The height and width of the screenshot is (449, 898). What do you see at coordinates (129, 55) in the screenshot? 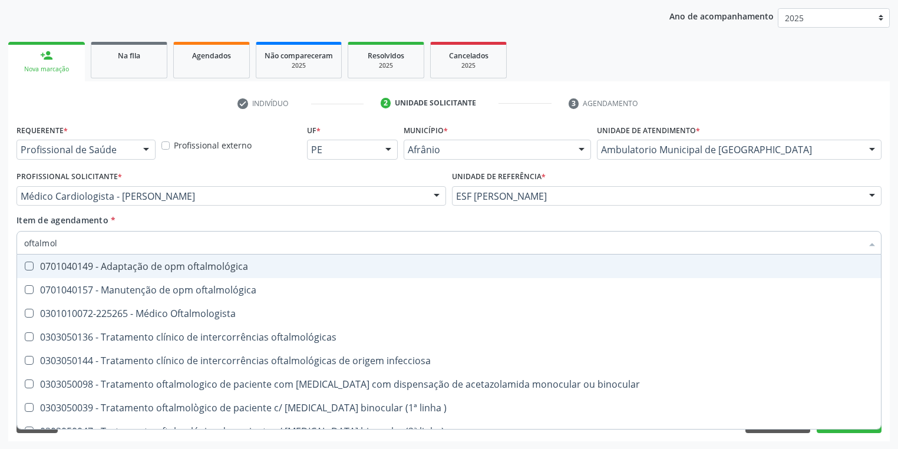
I see `span: Na fila` at bounding box center [129, 55].